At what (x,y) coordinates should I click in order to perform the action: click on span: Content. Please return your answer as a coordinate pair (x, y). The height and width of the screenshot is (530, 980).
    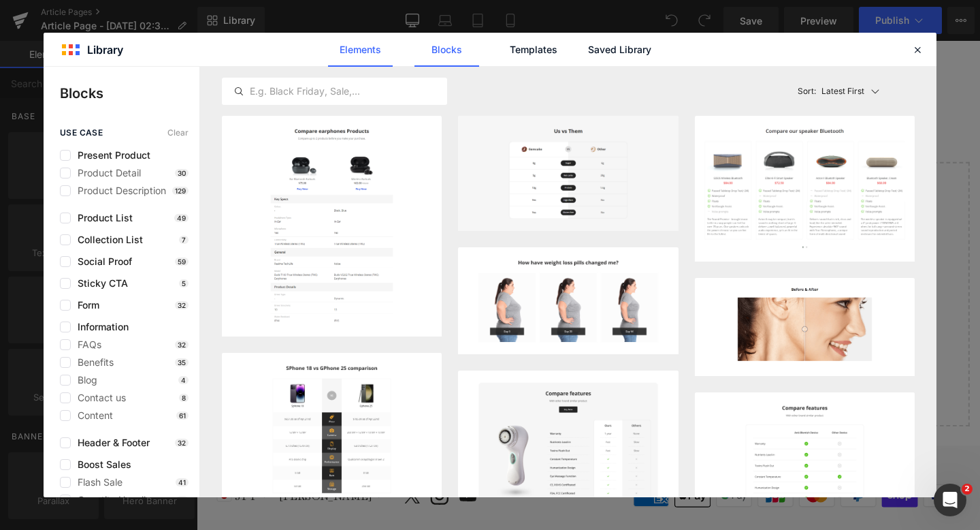
    Looking at the image, I should click on (92, 415).